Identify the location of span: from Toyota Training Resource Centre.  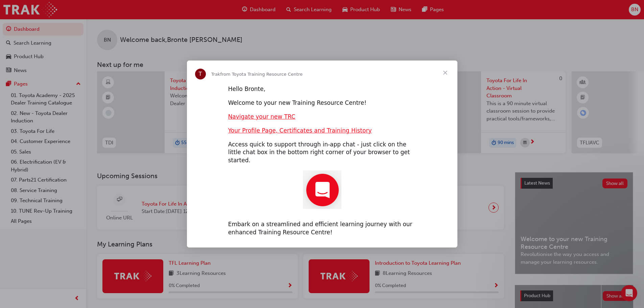
(261, 74).